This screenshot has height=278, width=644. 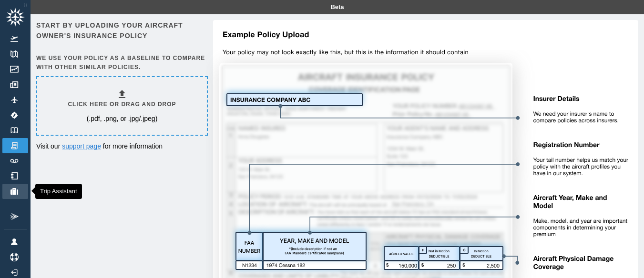 I want to click on a: support page, so click(x=82, y=146).